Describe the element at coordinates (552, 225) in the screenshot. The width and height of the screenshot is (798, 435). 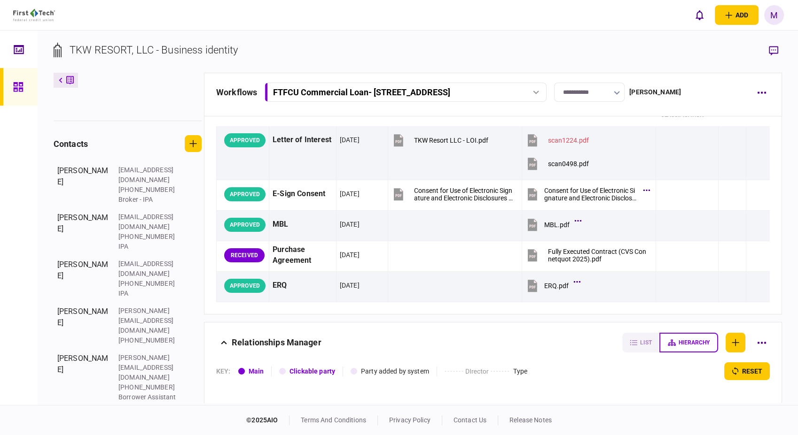
I see `button: MBL.pdf` at that location.